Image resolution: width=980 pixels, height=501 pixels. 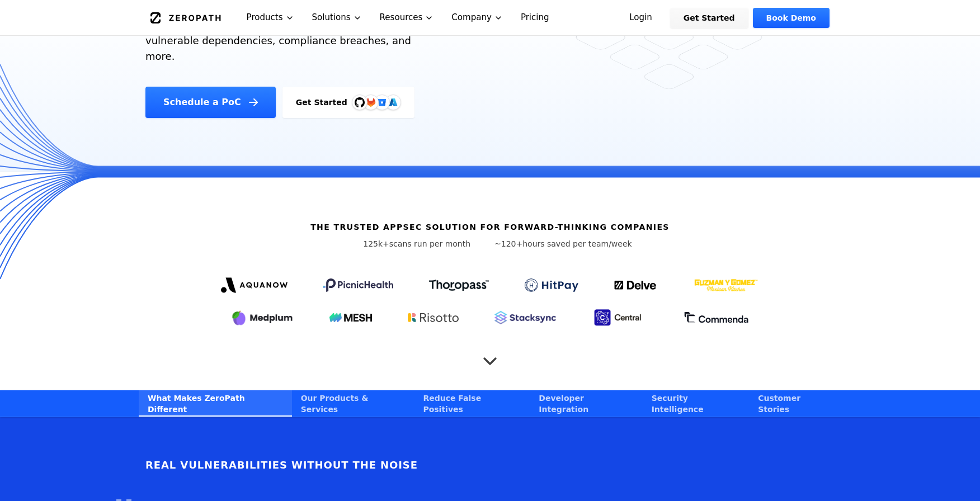 I want to click on a: Developer Integration, so click(x=586, y=403).